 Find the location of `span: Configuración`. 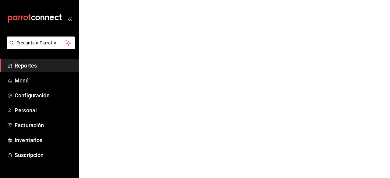

span: Configuración is located at coordinates (44, 95).